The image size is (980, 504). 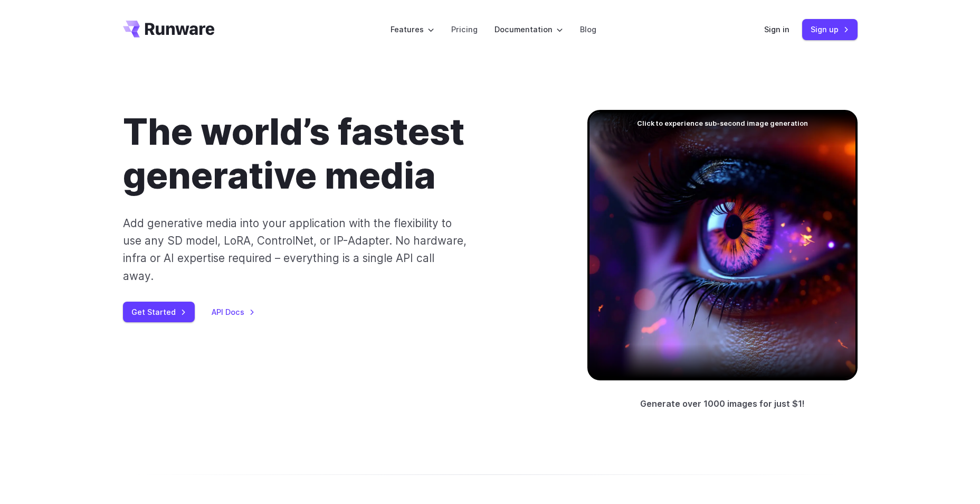 What do you see at coordinates (776, 29) in the screenshot?
I see `a: Sign in` at bounding box center [776, 29].